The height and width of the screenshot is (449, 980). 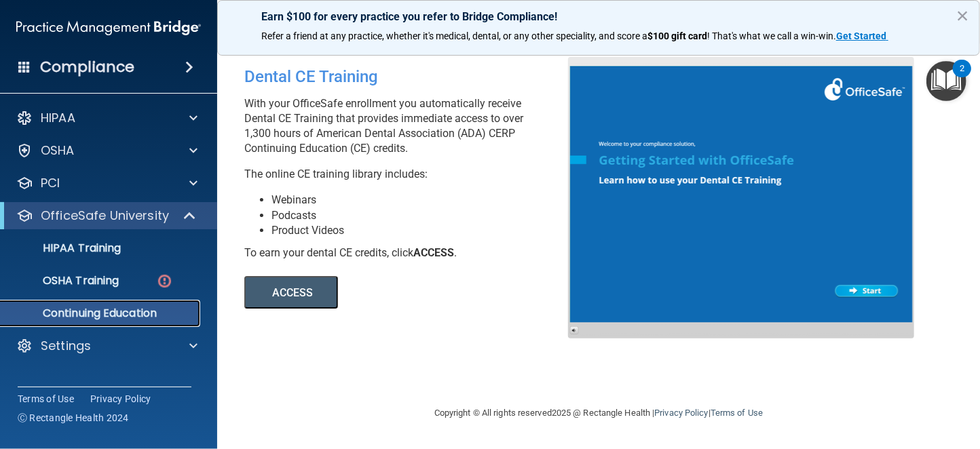 I want to click on span: Ⓒ Rectangle Health 2024, so click(x=74, y=418).